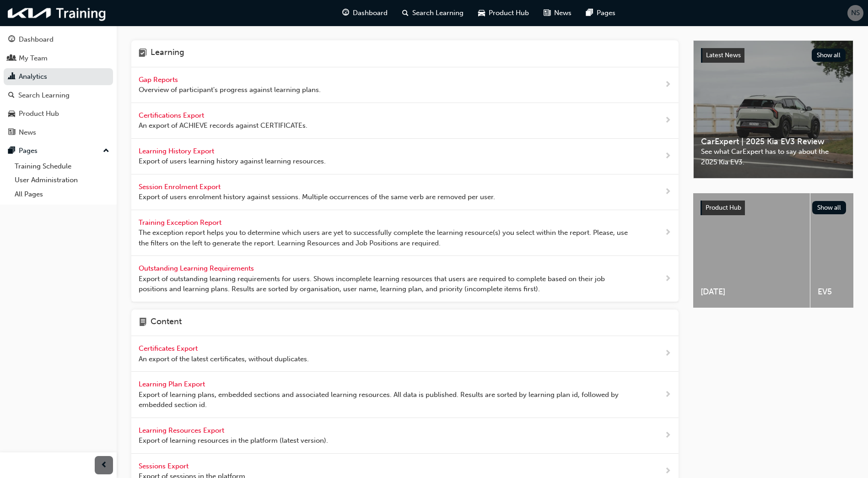 Image resolution: width=868 pixels, height=478 pixels. Describe the element at coordinates (107, 151) in the screenshot. I see `span: up-icon` at that location.